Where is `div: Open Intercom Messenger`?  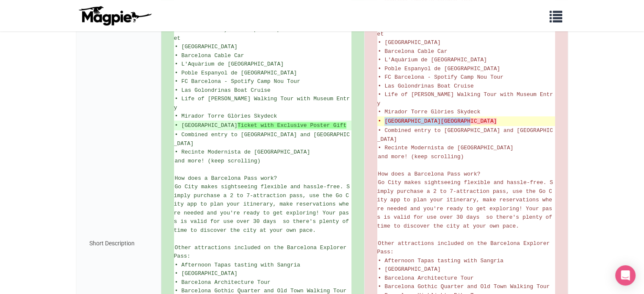 div: Open Intercom Messenger is located at coordinates (625, 275).